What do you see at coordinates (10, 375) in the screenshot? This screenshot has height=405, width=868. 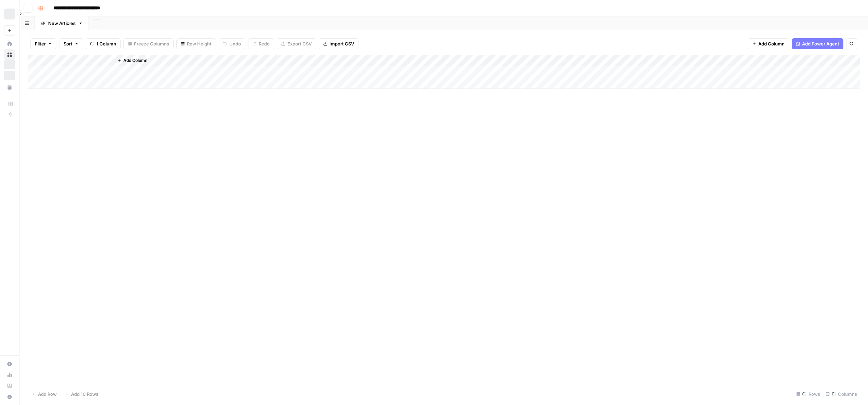 I see `a: Usage` at bounding box center [10, 375].